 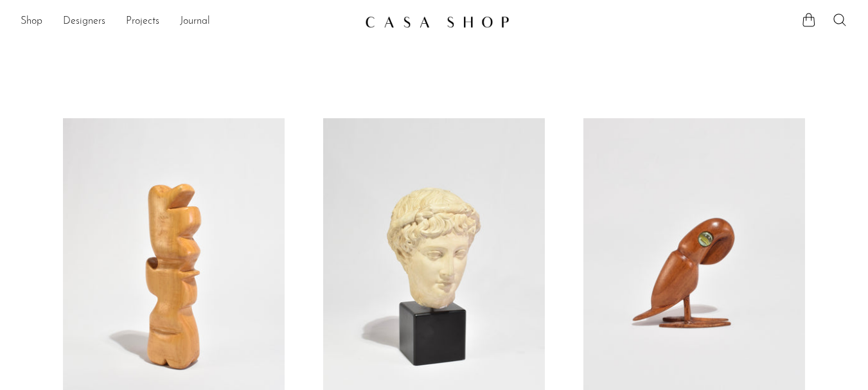 What do you see at coordinates (188, 22) in the screenshot?
I see `nav: Desktop navigation` at bounding box center [188, 22].